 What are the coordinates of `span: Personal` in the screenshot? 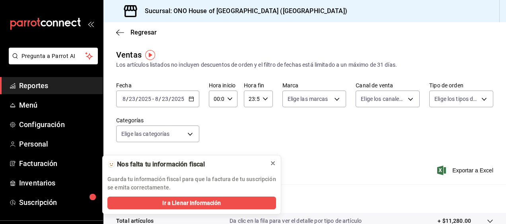 It's located at (58, 144).